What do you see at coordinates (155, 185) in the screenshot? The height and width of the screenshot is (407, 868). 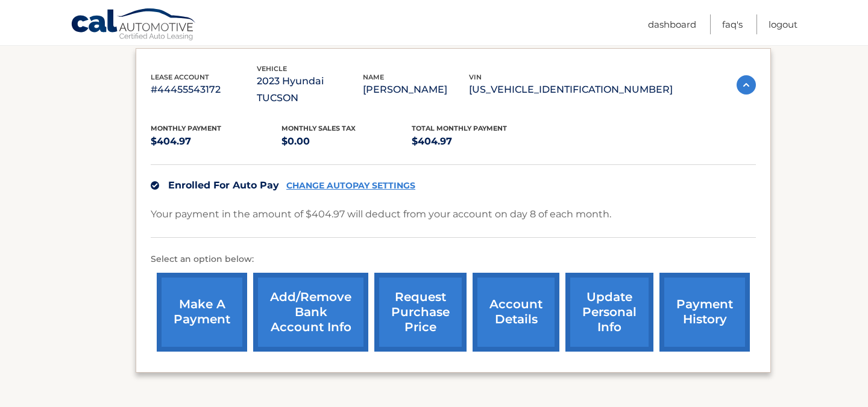 I see `img: check.svg` at bounding box center [155, 185].